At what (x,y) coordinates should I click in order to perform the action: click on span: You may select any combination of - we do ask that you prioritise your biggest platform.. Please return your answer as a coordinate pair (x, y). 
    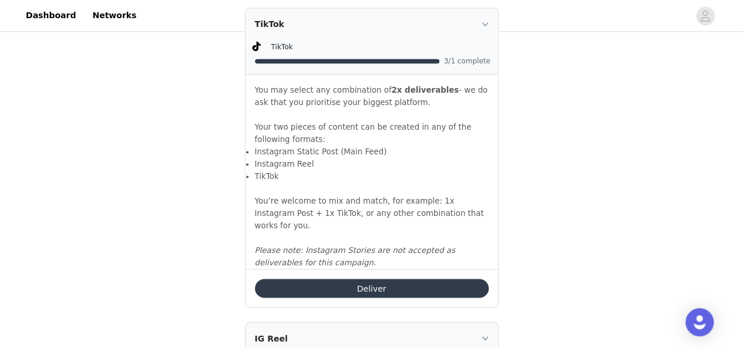
    Looking at the image, I should click on (371, 96).